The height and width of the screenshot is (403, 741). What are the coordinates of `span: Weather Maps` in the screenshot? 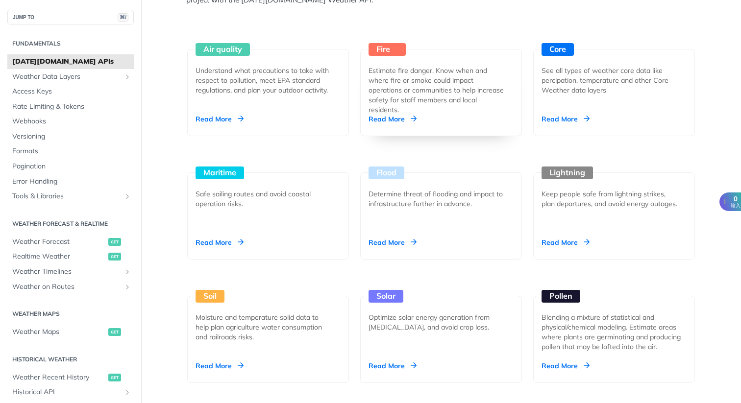 It's located at (59, 332).